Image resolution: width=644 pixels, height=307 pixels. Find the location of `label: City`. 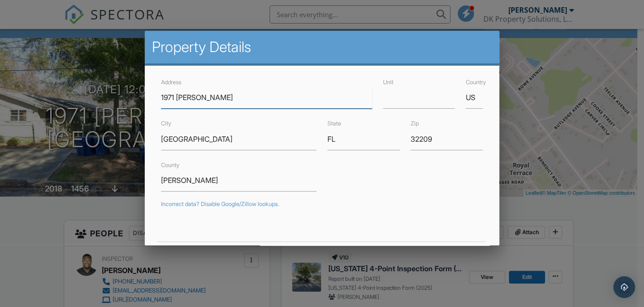

label: City is located at coordinates (166, 123).